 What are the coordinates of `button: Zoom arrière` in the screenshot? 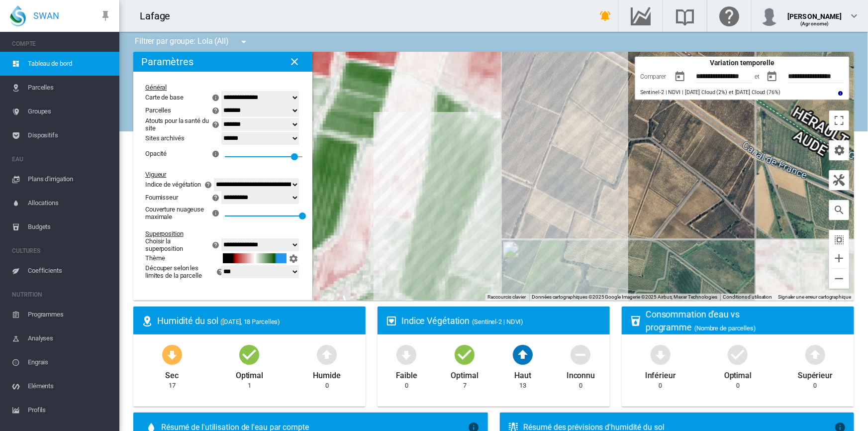 It's located at (839, 278).